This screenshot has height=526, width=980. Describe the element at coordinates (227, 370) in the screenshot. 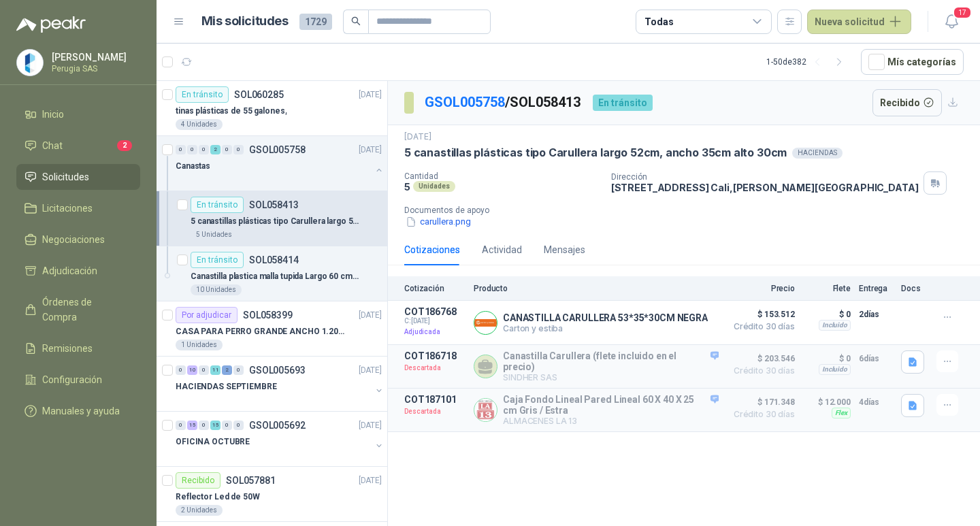

I see `div: 2` at that location.